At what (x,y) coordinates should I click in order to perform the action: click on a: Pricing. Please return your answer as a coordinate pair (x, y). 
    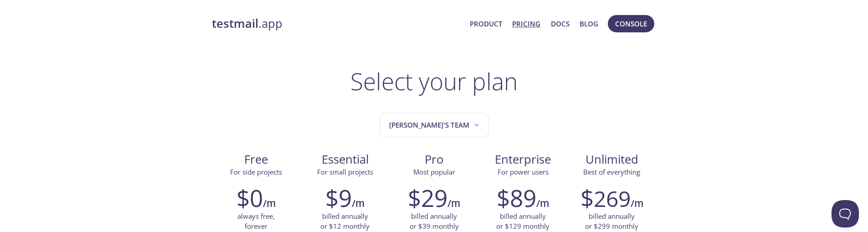
    Looking at the image, I should click on (526, 24).